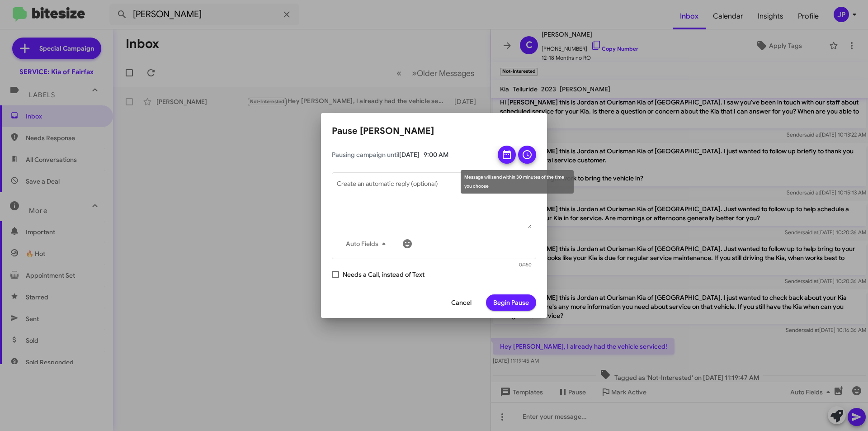 Image resolution: width=868 pixels, height=431 pixels. Describe the element at coordinates (436, 155) in the screenshot. I see `span: 9:00 AM` at that location.